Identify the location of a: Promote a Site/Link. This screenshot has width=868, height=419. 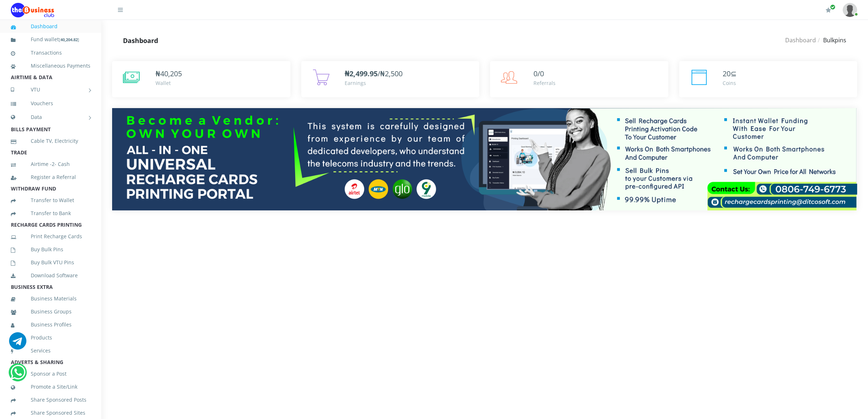
(51, 387).